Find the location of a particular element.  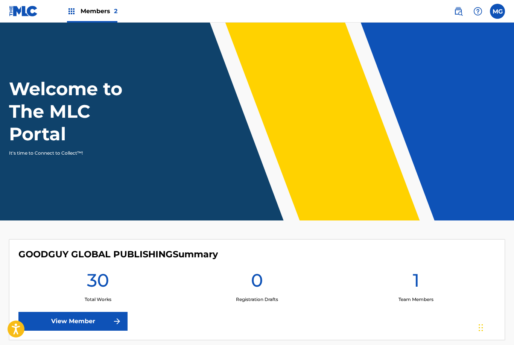

a: View Member is located at coordinates (73, 321).